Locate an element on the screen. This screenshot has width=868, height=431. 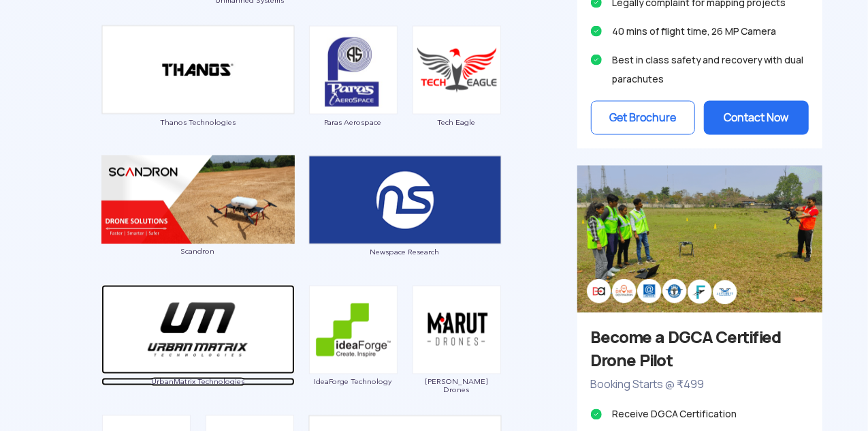
button: Contact Now is located at coordinates (756, 118).